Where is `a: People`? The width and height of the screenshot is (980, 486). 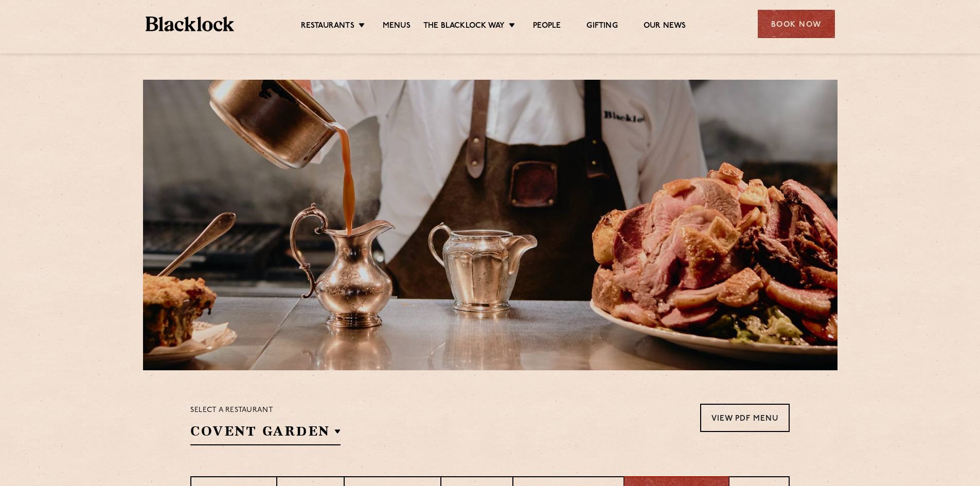
a: People is located at coordinates (546, 26).